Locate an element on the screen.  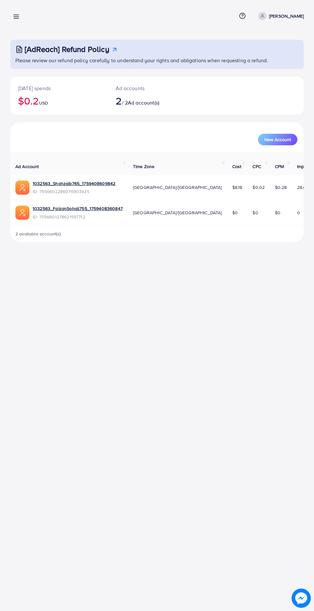
span: CPM is located at coordinates (280, 166).